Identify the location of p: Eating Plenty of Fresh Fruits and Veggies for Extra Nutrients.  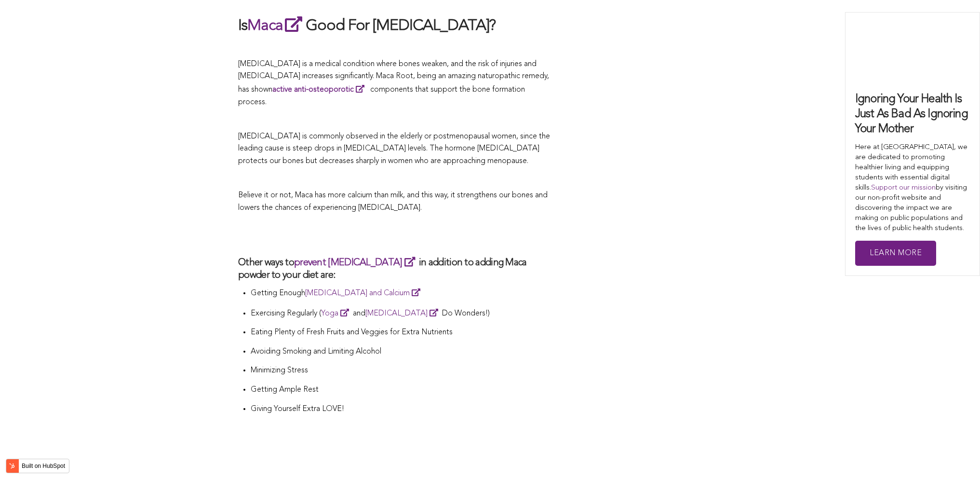
(402, 333).